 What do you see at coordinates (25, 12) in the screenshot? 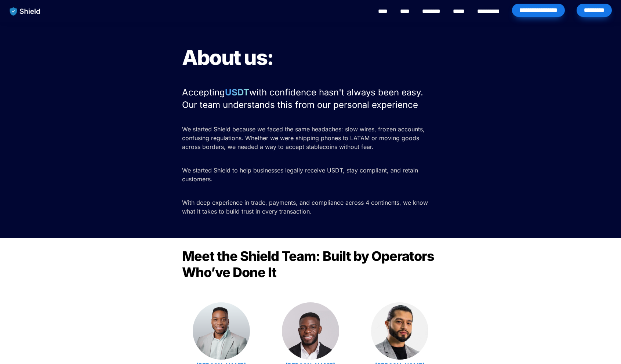
I see `img: website logo` at bounding box center [25, 12].